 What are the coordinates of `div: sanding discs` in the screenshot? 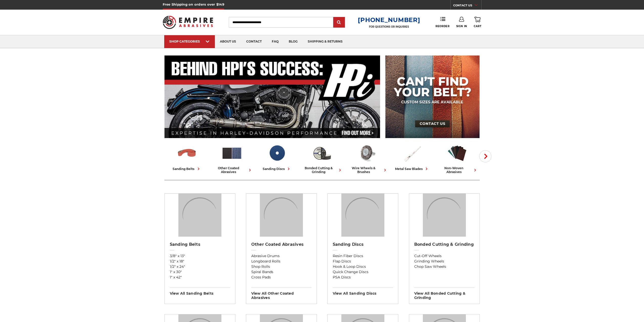 It's located at (277, 169).